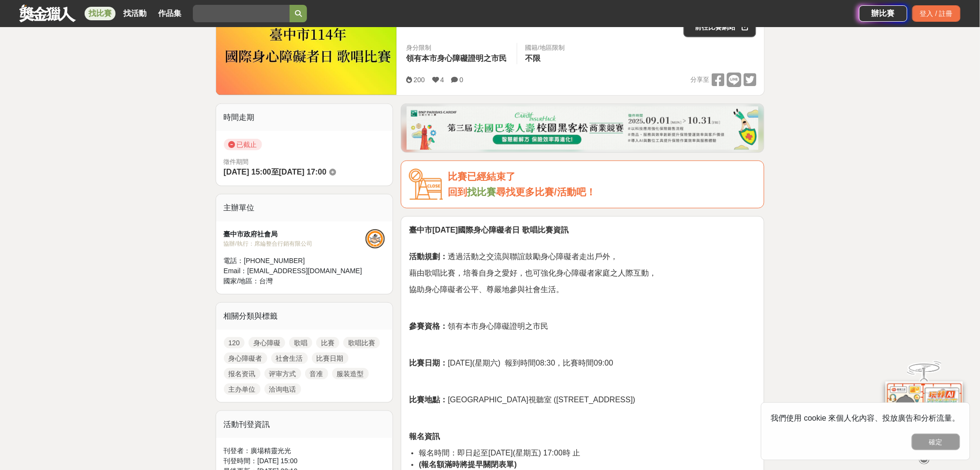 This screenshot has width=980, height=470. I want to click on strong: 比賽地點：, so click(428, 399).